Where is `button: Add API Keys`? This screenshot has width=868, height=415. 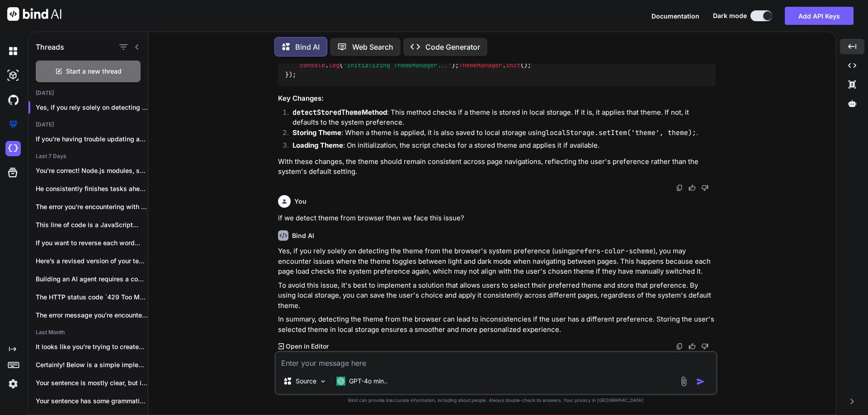
button: Add API Keys is located at coordinates (819, 16).